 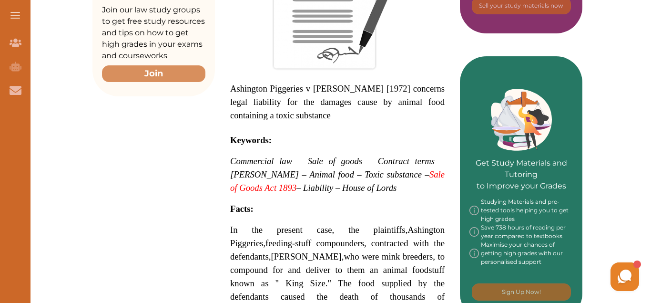 What do you see at coordinates (338, 249) in the screenshot?
I see `span: feeding-stuff compounders, contracted with the defendants,` at bounding box center [338, 249].